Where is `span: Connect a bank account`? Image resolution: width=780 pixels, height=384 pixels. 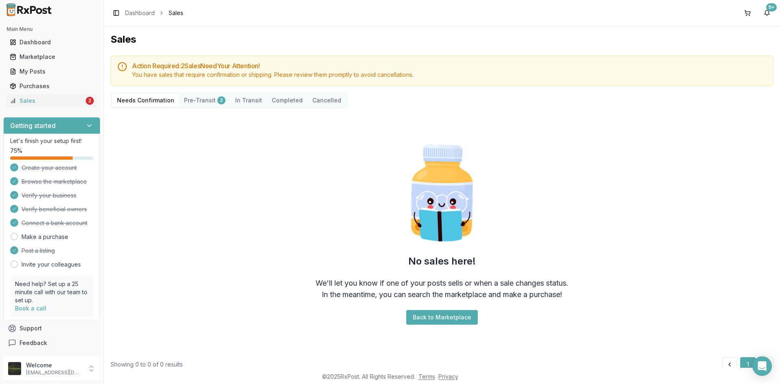 span: Connect a bank account is located at coordinates (54, 223).